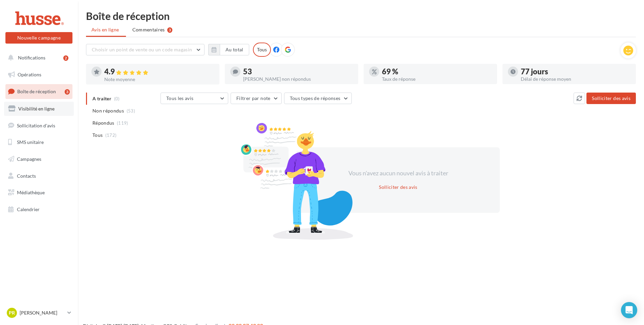 This screenshot has height=325, width=644. What do you see at coordinates (131, 111) in the screenshot?
I see `span: (53)` at bounding box center [131, 111].